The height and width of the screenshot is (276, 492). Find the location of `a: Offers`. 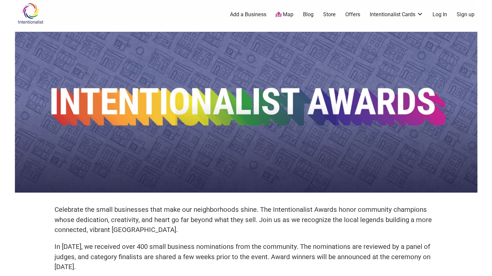

a: Offers is located at coordinates (353, 15).